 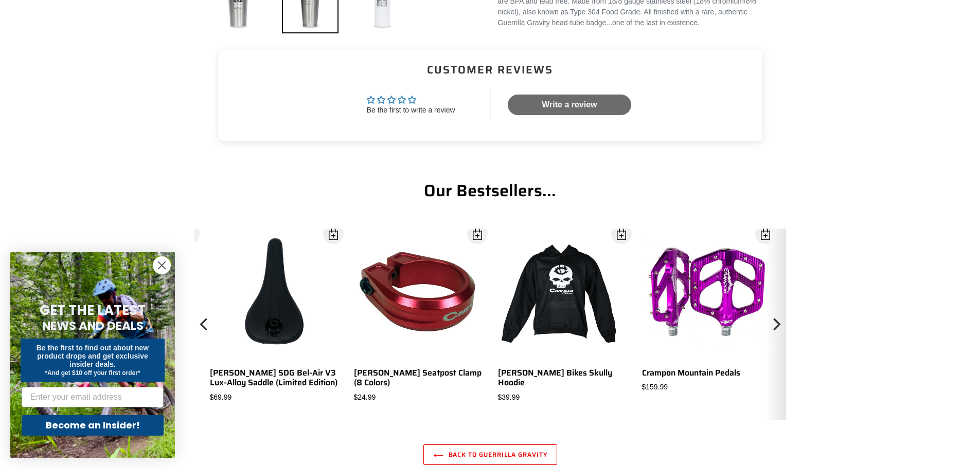 I want to click on span: GET THE LATEST, so click(x=93, y=310).